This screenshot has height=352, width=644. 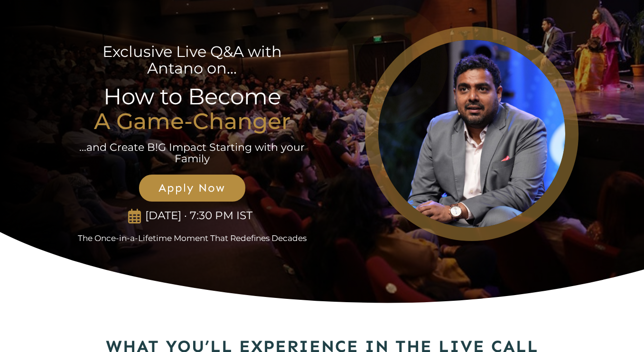 I want to click on span: How to Become, so click(x=192, y=96).